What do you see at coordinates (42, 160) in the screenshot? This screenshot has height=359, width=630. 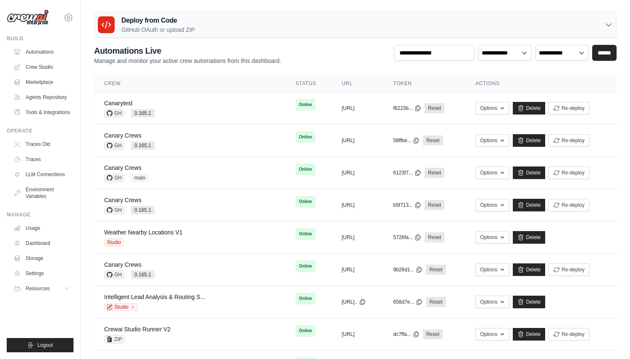 I see `a: Traces` at bounding box center [42, 160].